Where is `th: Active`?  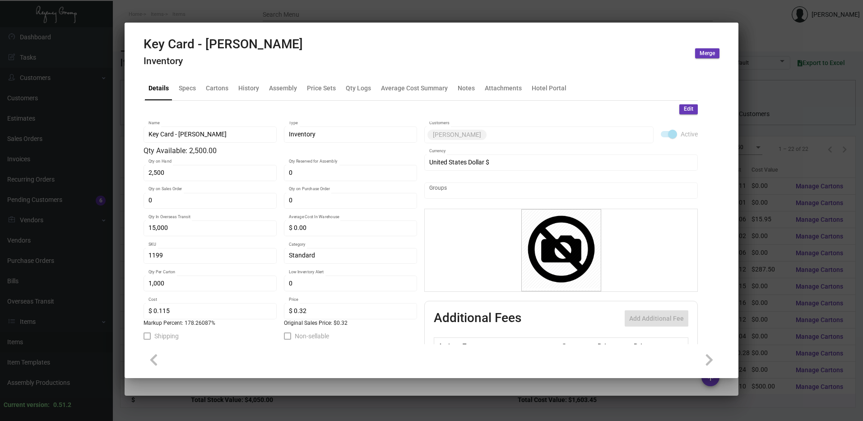
th: Active is located at coordinates (447, 345).